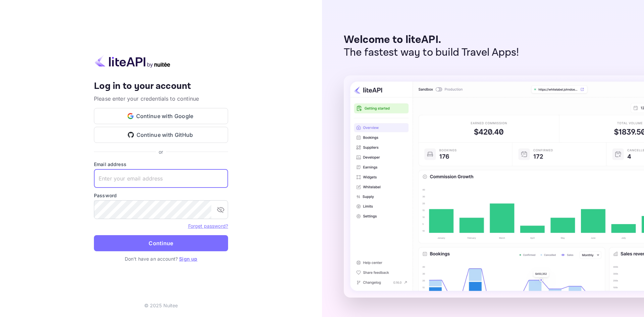 The height and width of the screenshot is (317, 644). Describe the element at coordinates (161, 99) in the screenshot. I see `p: Please enter your credentials to continue` at that location.